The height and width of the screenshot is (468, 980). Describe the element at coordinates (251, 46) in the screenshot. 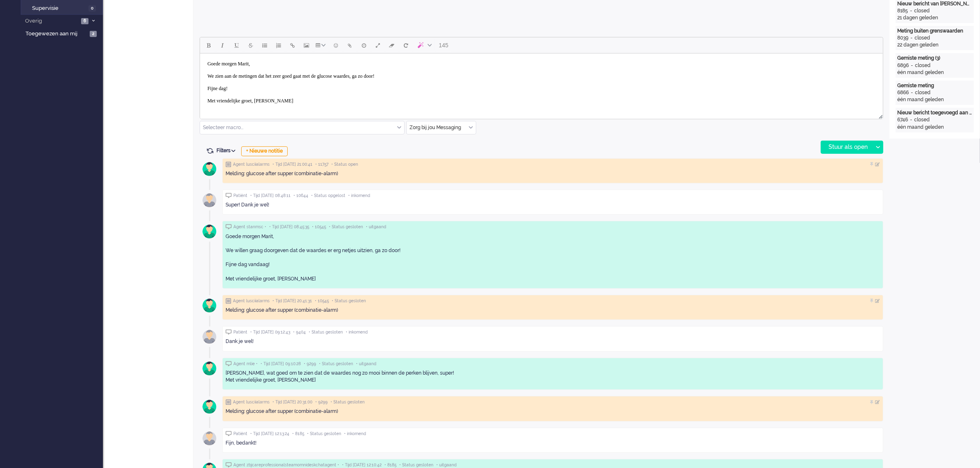

I see `button: Strikethrough` at that location.